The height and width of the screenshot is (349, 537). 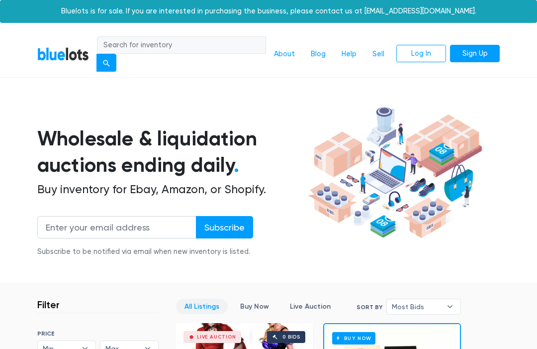 What do you see at coordinates (421, 54) in the screenshot?
I see `a: Log In` at bounding box center [421, 54].